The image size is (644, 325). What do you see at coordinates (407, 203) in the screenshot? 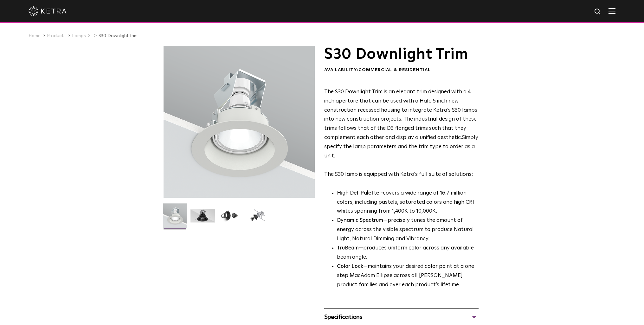
I see `p: covers a wide range of 16.7 million colors, including pastels, saturated colors and high CRI whit...` at bounding box center [407, 203].